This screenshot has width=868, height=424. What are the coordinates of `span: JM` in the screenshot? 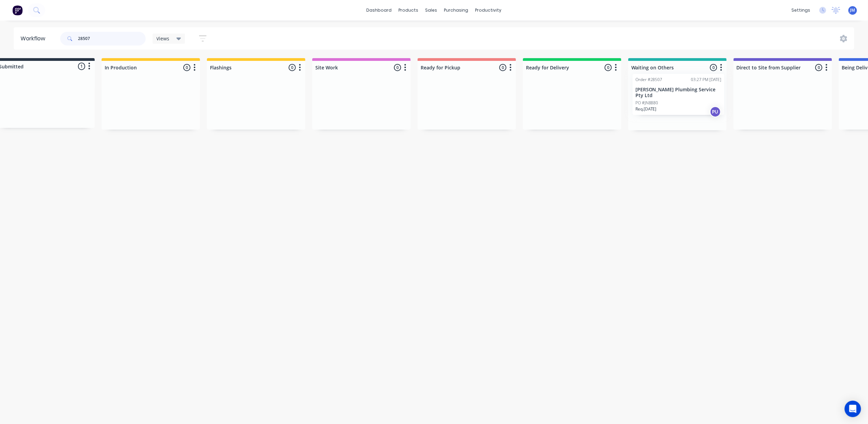 It's located at (853, 10).